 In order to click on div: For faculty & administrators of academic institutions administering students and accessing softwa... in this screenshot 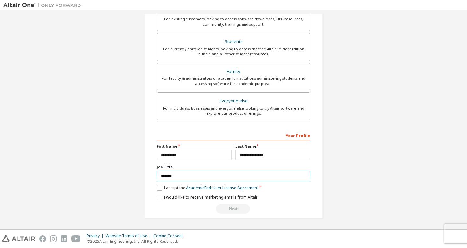, I will do `click(234, 81)`.